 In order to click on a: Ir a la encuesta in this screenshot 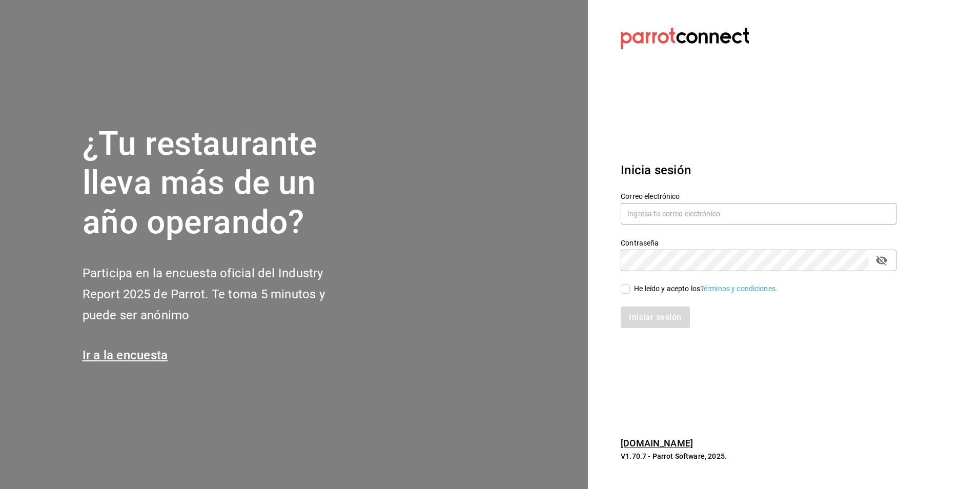, I will do `click(125, 355)`.